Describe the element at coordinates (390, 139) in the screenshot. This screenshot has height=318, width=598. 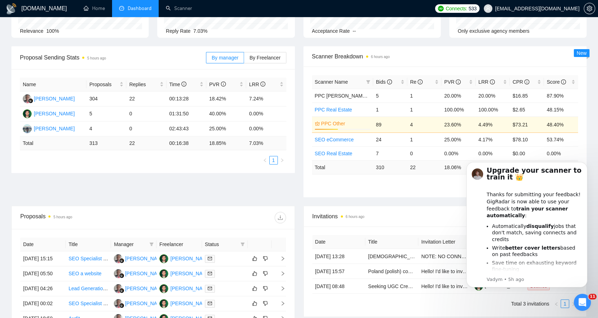
I see `td: 24` at that location.